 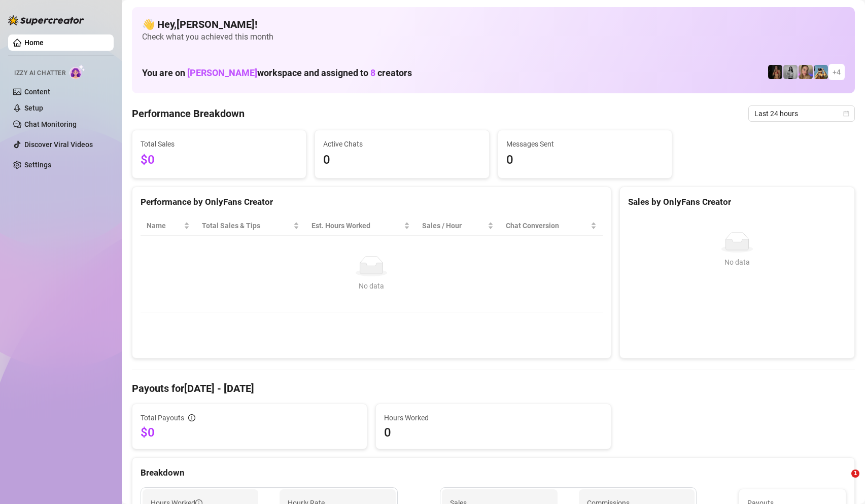 What do you see at coordinates (585, 144) in the screenshot?
I see `span: Messages Sent` at bounding box center [585, 144].